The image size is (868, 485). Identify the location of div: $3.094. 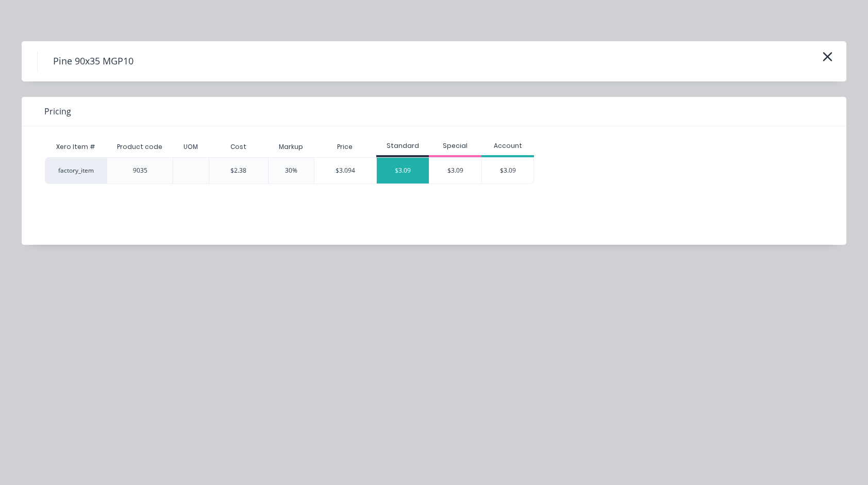
(345, 171).